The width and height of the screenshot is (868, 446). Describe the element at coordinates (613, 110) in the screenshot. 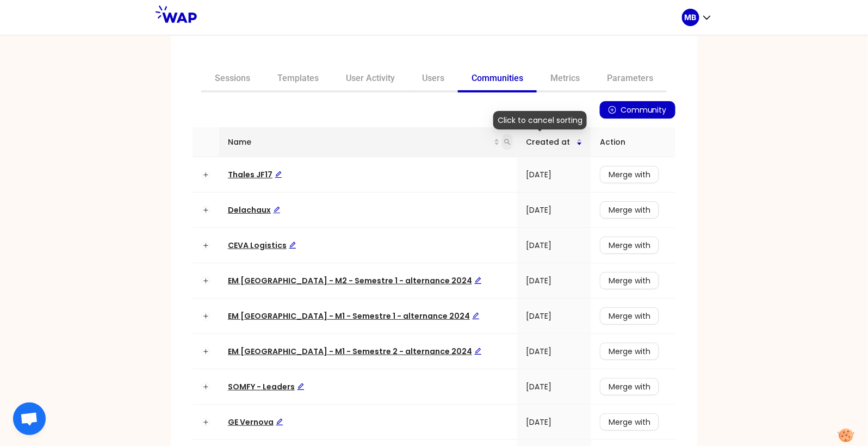

I see `span: plus-circle` at that location.